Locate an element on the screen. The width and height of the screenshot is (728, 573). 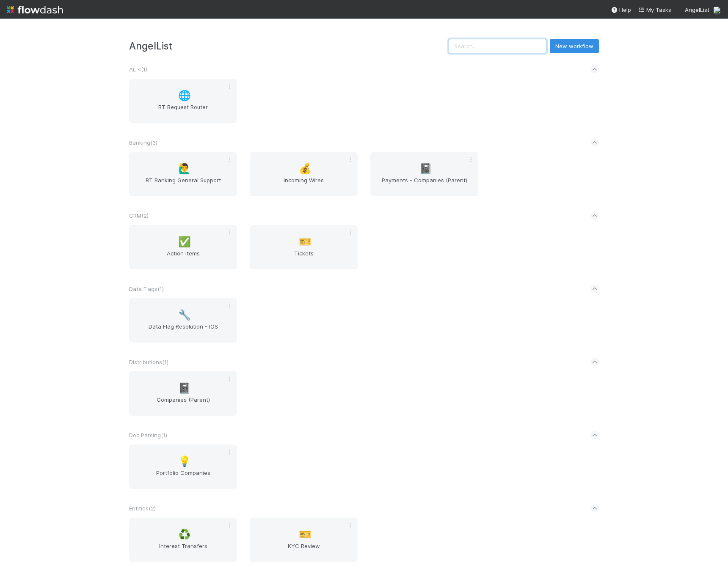
div: Help is located at coordinates (621, 9).